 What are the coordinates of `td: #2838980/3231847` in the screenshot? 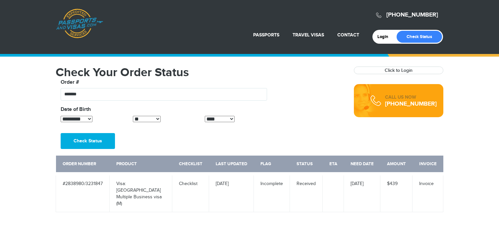 It's located at (83, 193).